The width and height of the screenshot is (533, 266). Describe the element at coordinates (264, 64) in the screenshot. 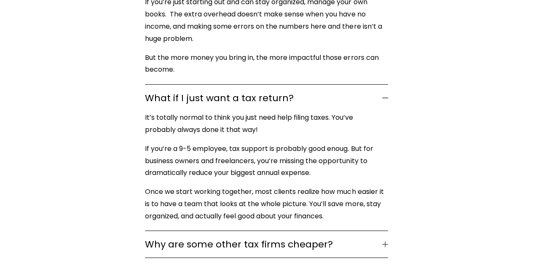

I see `p: But the more money you bring in, the more impactful those errors can become.` at that location.